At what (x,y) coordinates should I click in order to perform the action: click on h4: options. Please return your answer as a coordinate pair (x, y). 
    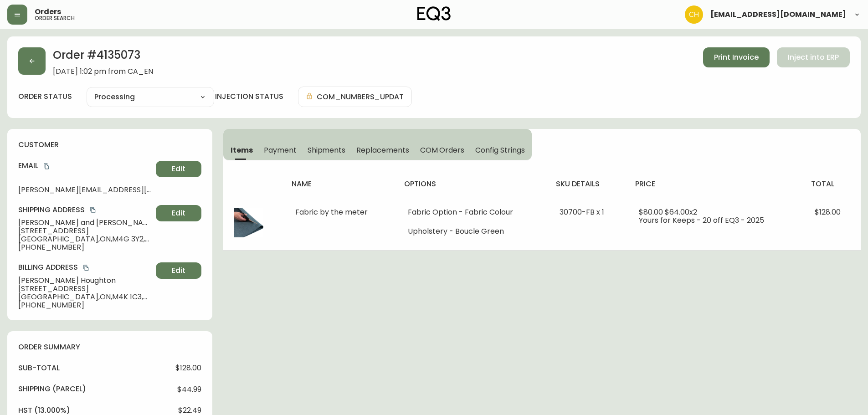
    Looking at the image, I should click on (473, 184).